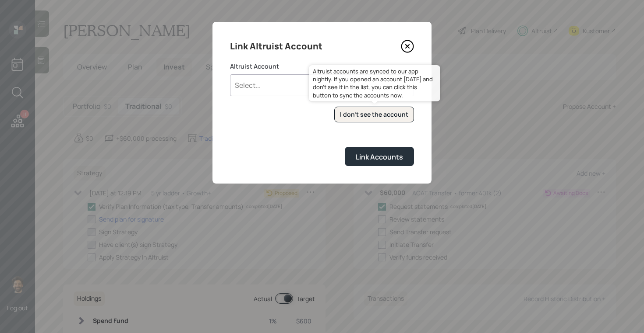  What do you see at coordinates (374, 114) in the screenshot?
I see `button: I don't see the account` at bounding box center [374, 114].